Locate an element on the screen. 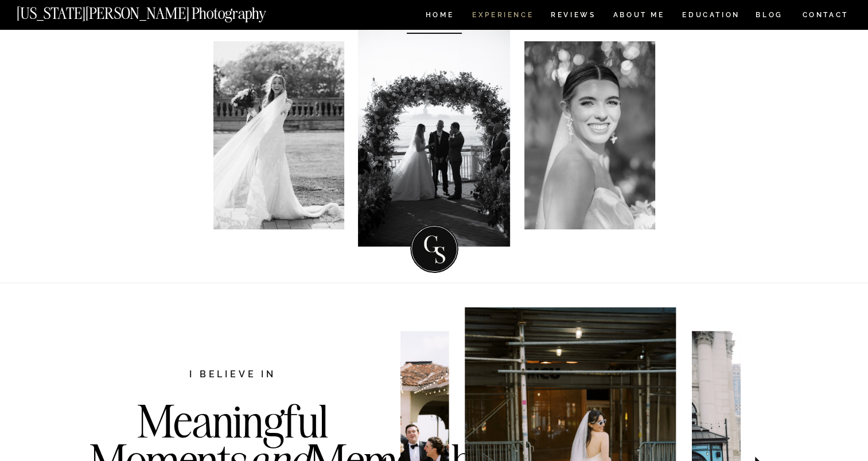 Image resolution: width=868 pixels, height=461 pixels. a: REVIEWS is located at coordinates (572, 16).